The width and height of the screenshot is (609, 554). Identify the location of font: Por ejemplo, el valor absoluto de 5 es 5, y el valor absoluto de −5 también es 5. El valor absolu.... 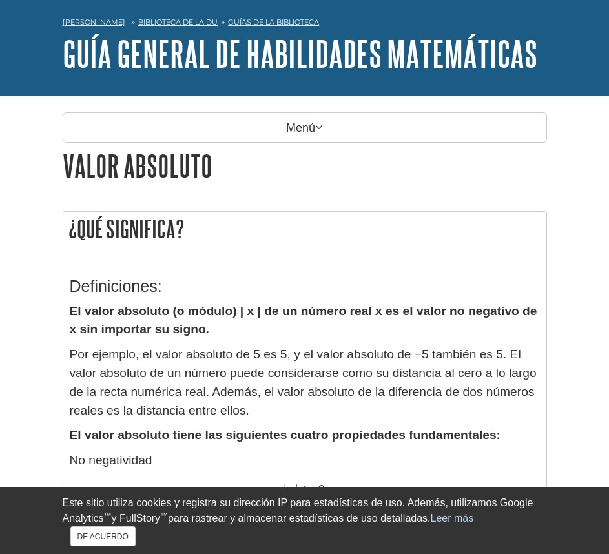
(303, 382).